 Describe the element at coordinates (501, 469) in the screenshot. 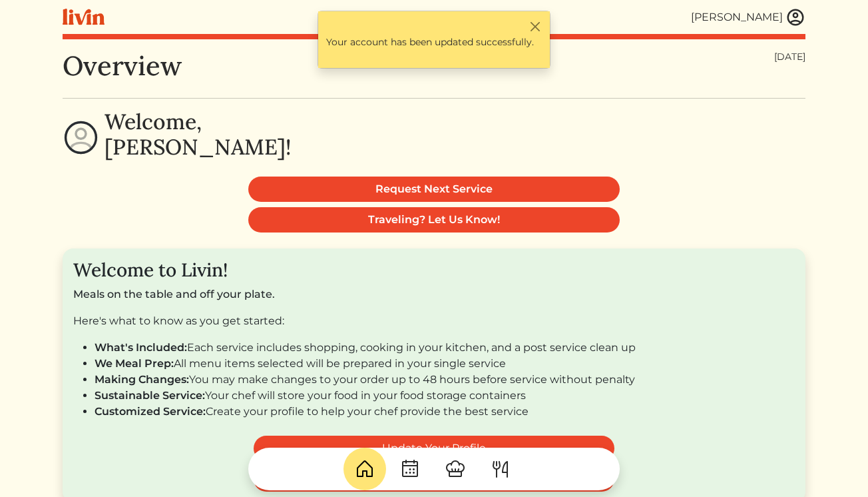

I see `img: ForkKnife-55491504ffdb50bab0c1e09e7649658475375261d09fd45db06cec23bce548bf.svg` at that location.